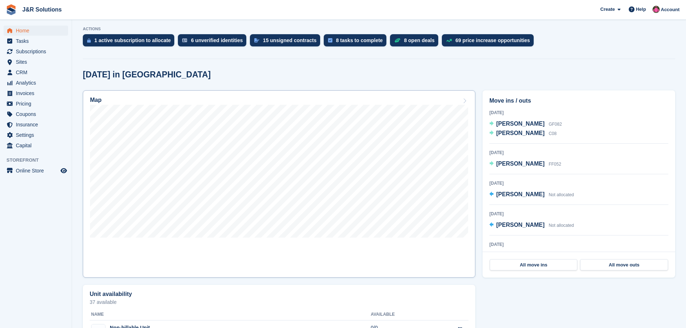 This screenshot has width=686, height=328. Describe the element at coordinates (290, 40) in the screenshot. I see `div: 15 unsigned contracts` at that location.